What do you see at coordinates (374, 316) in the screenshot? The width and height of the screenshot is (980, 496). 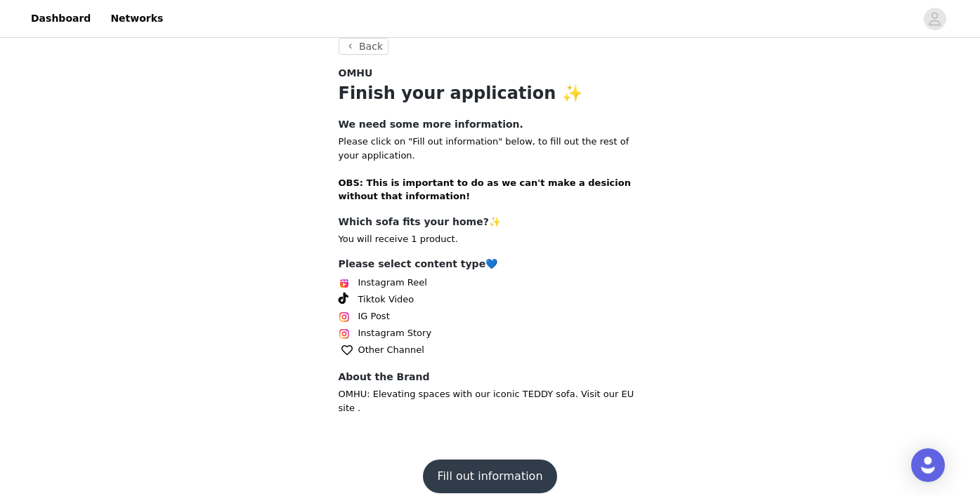 I see `span: IG Post` at bounding box center [374, 316].